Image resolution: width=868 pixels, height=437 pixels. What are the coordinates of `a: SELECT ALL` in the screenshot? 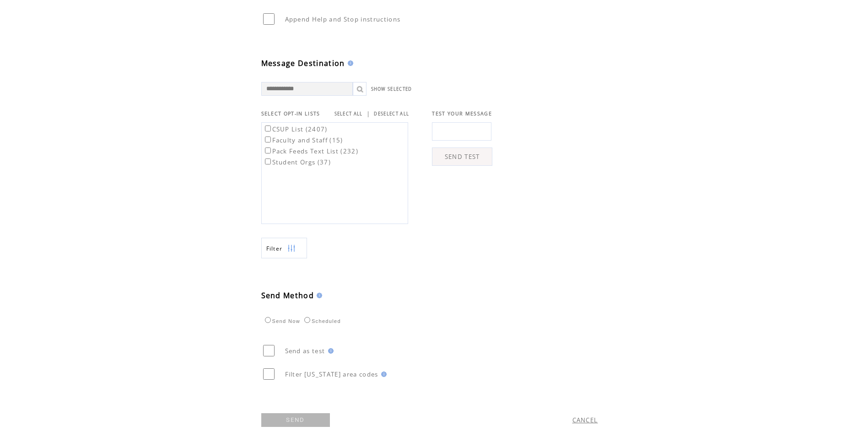 It's located at (349, 114).